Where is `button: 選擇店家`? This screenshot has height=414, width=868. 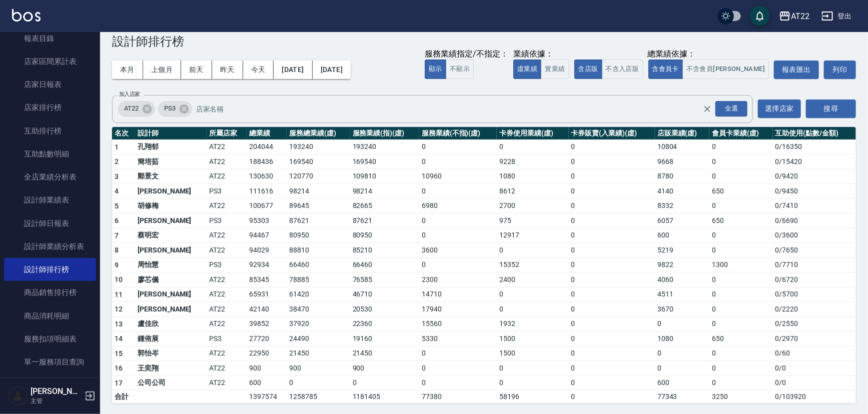 button: 選擇店家 is located at coordinates (779, 109).